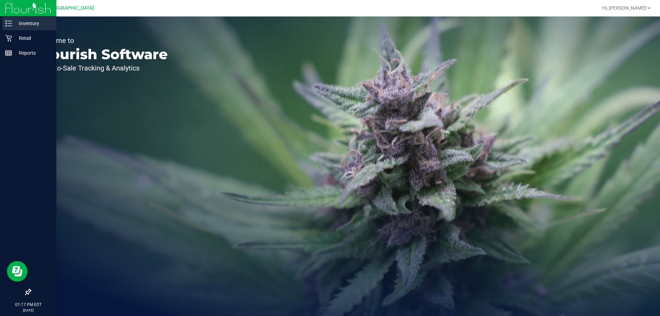  I want to click on p: Flourish Software, so click(102, 54).